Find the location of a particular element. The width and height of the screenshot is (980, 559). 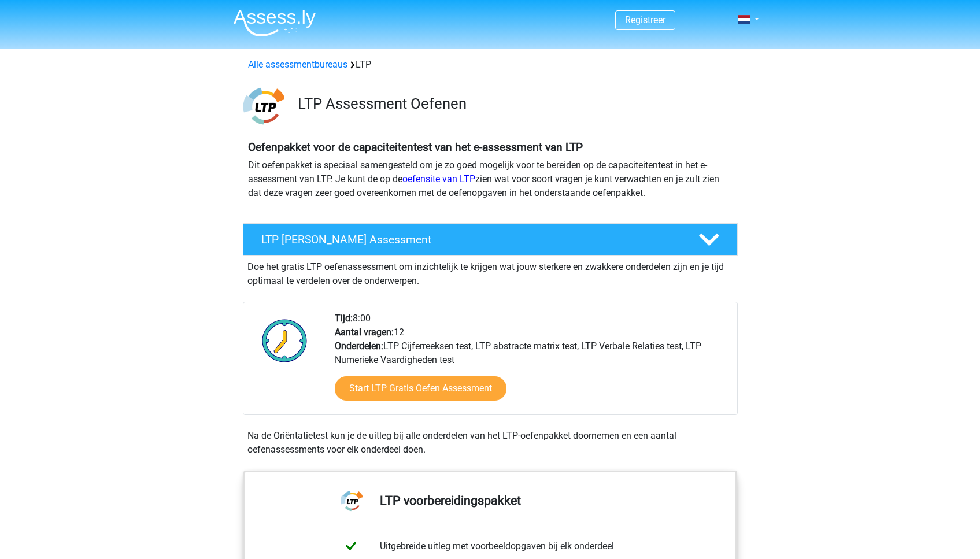

a: Start LTP Gratis Oefen Assessment is located at coordinates (420, 388).